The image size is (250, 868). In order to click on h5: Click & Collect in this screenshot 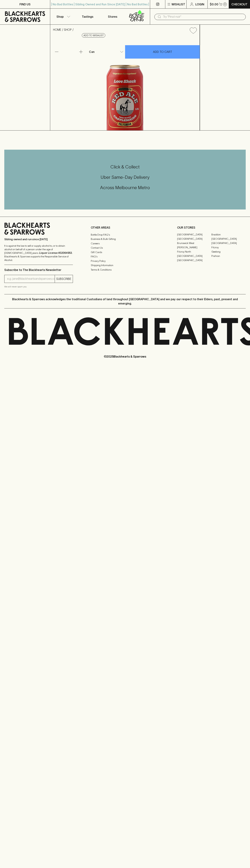, I will do `click(125, 167)`.